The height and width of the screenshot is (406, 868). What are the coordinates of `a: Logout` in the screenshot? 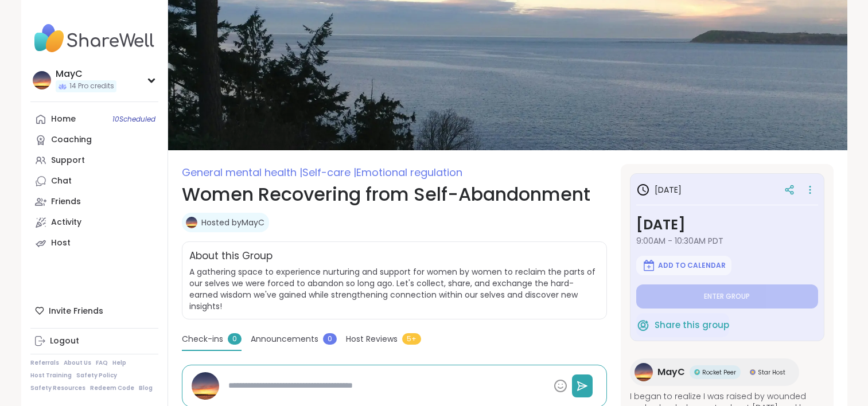 It's located at (94, 341).